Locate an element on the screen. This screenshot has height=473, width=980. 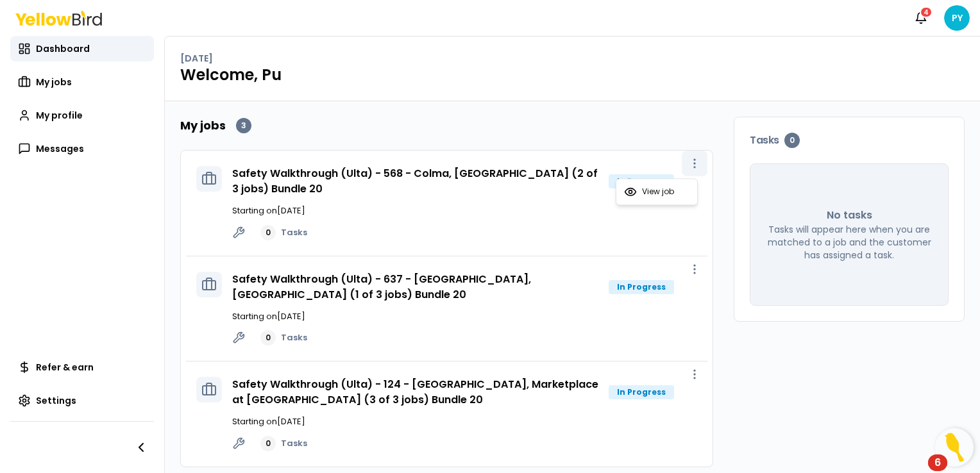
a: Dashboard is located at coordinates (82, 48).